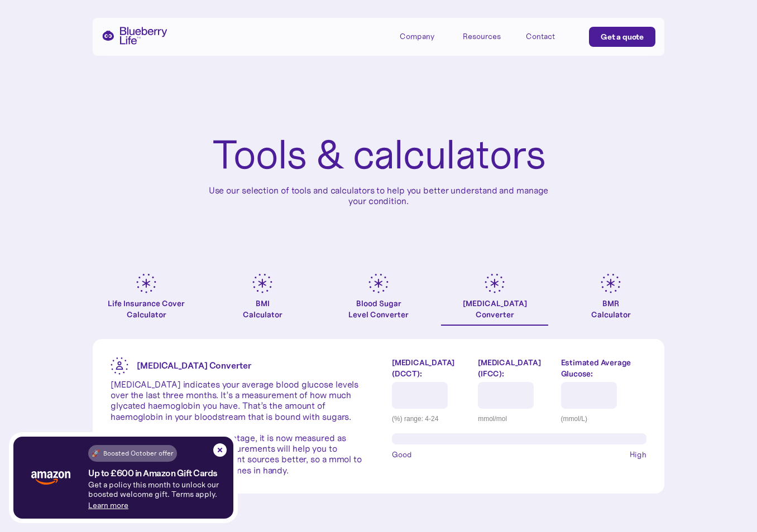 Image resolution: width=757 pixels, height=532 pixels. I want to click on div: 🚀 Boosted October offer, so click(132, 454).